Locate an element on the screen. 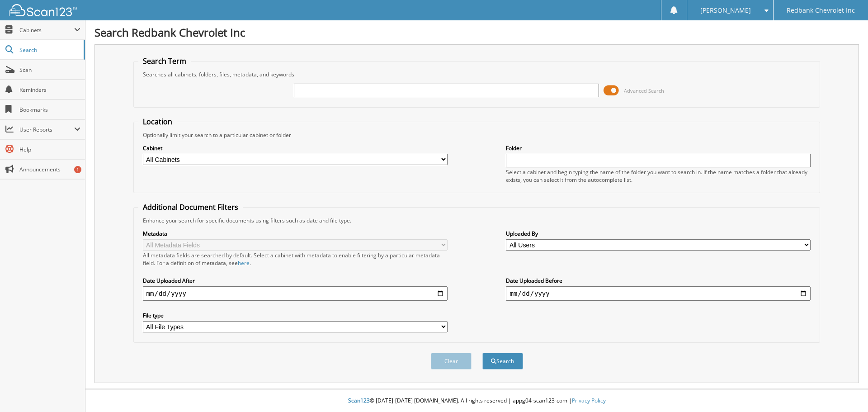  label: Date Uploaded After is located at coordinates (295, 281).